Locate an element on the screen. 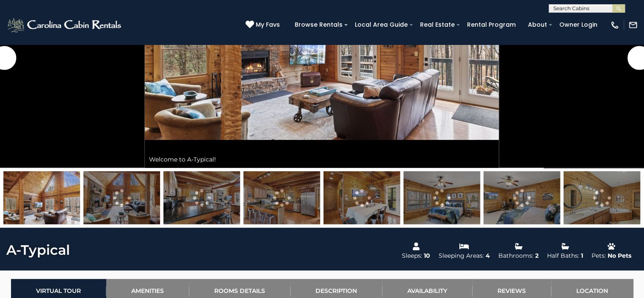 This screenshot has height=298, width=644. a: Rental Program is located at coordinates (491, 24).